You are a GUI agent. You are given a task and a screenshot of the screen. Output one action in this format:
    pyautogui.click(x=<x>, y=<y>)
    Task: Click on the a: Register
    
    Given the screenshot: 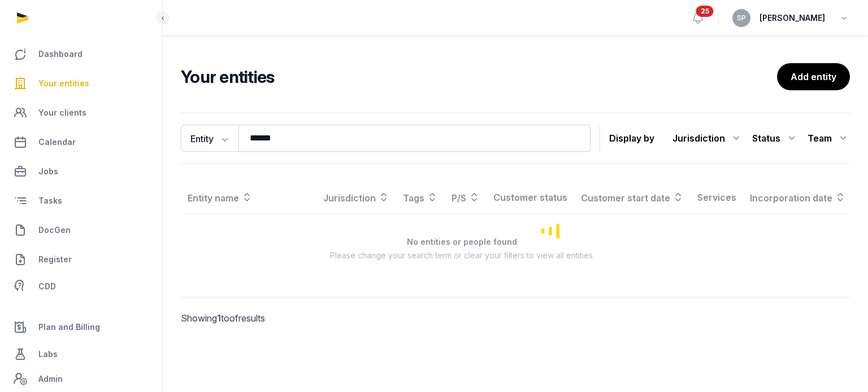 What is the action you would take?
    pyautogui.click(x=81, y=260)
    